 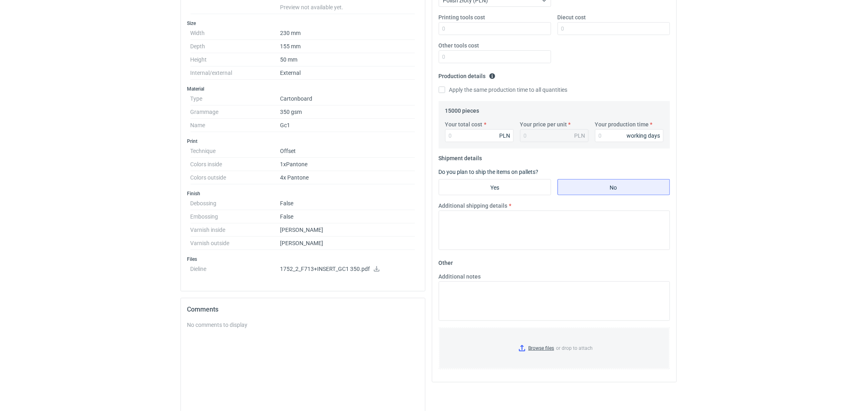 What do you see at coordinates (459, 46) in the screenshot?
I see `label: Other tools cost` at bounding box center [459, 46].